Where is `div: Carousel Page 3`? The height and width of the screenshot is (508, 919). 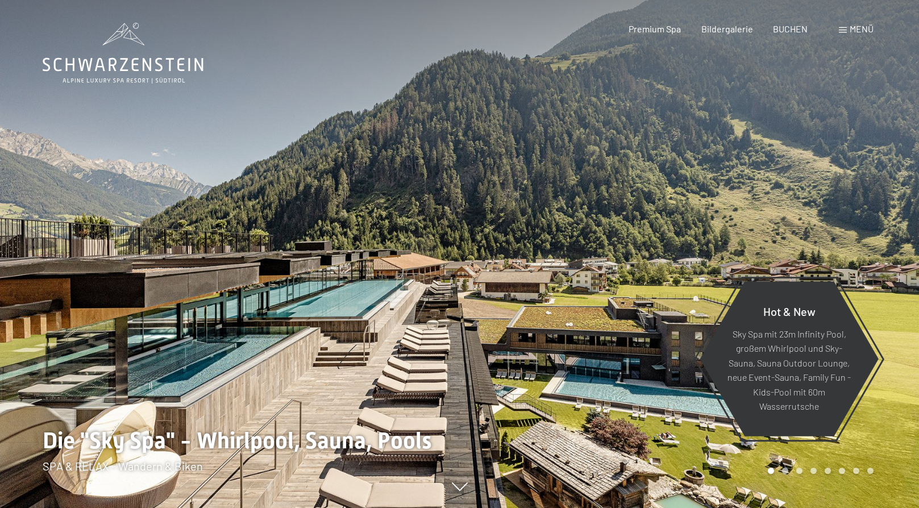
div: Carousel Page 3 is located at coordinates (799, 471).